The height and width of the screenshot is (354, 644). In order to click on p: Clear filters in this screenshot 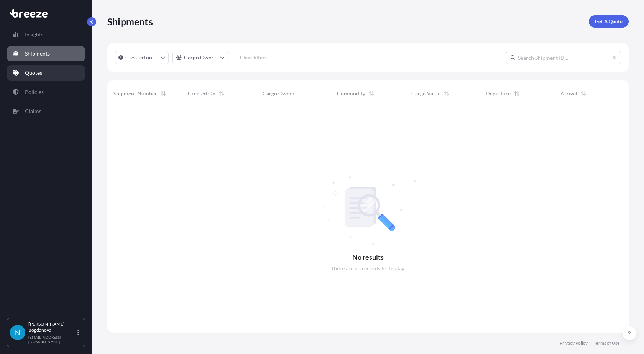, I will do `click(254, 57)`.